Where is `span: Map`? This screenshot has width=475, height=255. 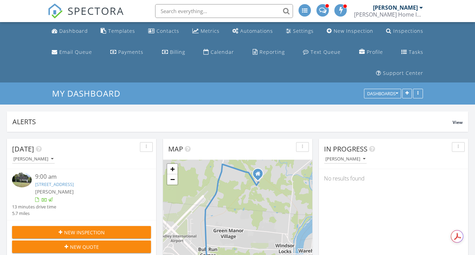
span: Map is located at coordinates (175, 149).